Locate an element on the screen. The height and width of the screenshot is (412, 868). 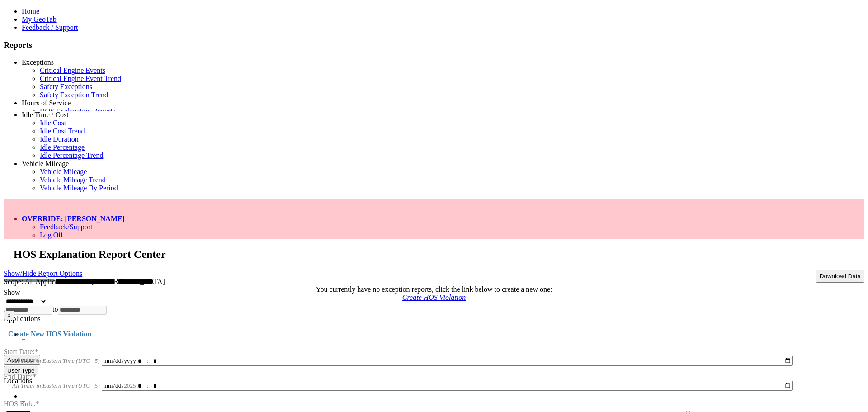
a: Feedback / Support is located at coordinates (50, 27).